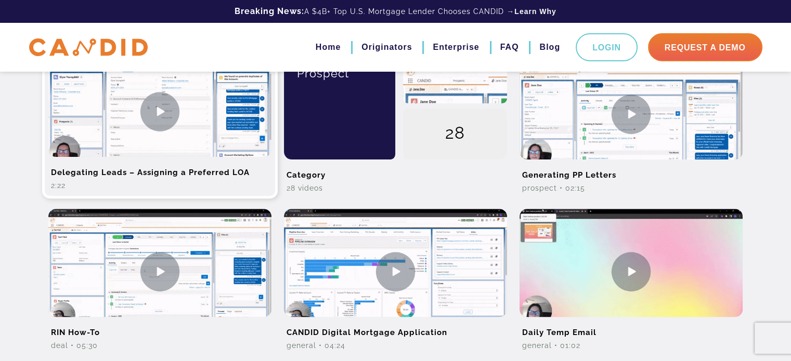  Describe the element at coordinates (550, 47) in the screenshot. I see `a: Blog` at that location.